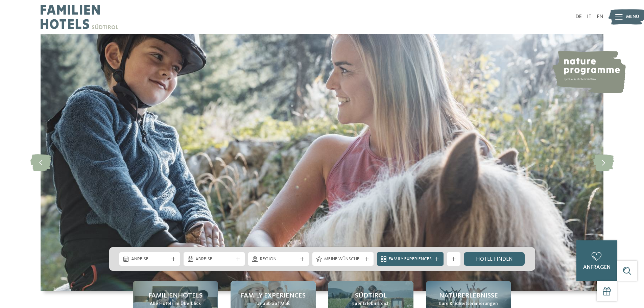 The height and width of the screenshot is (308, 644). Describe the element at coordinates (589, 17) in the screenshot. I see `a: IT` at that location.